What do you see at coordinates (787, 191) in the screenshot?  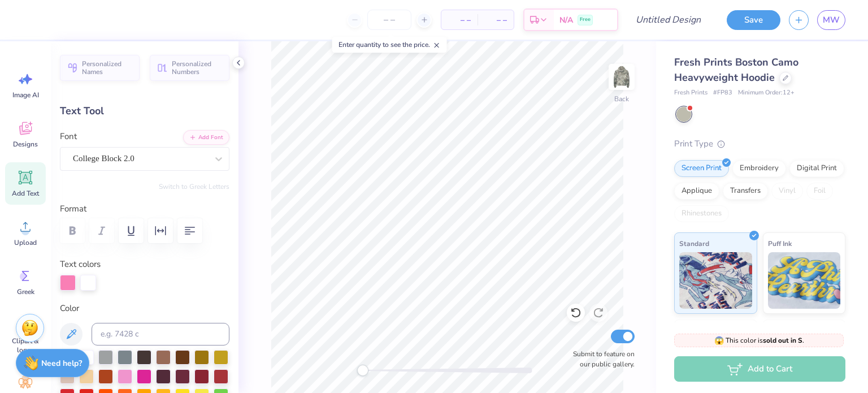 I see `div: Vinyl` at bounding box center [787, 191].